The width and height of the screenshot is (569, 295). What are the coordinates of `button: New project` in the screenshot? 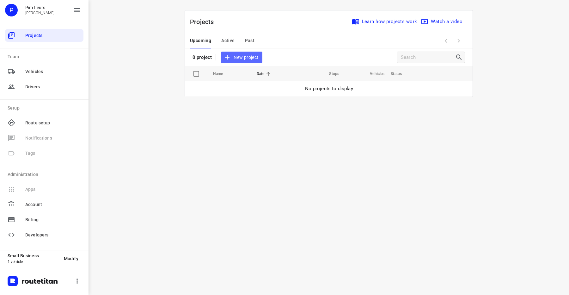 It's located at (242, 57).